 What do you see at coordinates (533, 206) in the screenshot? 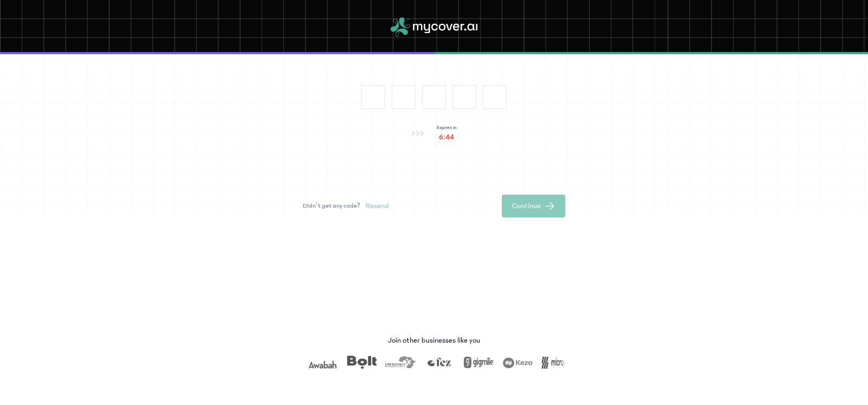
I see `button: Continue` at bounding box center [533, 206].